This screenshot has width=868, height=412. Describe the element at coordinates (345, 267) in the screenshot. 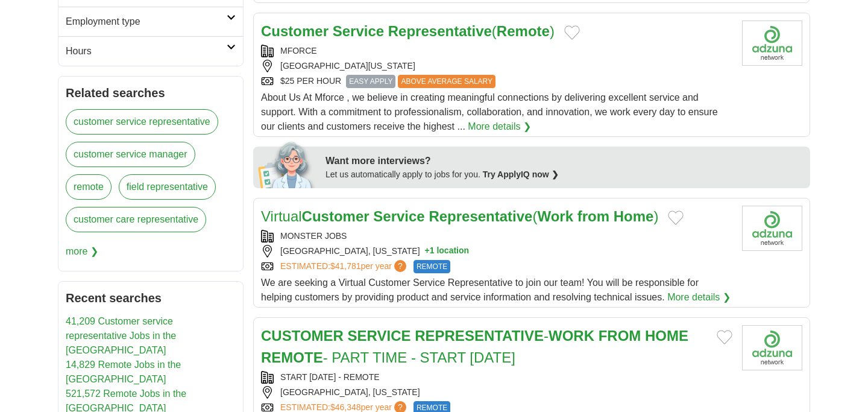

I see `span: $41,781` at that location.